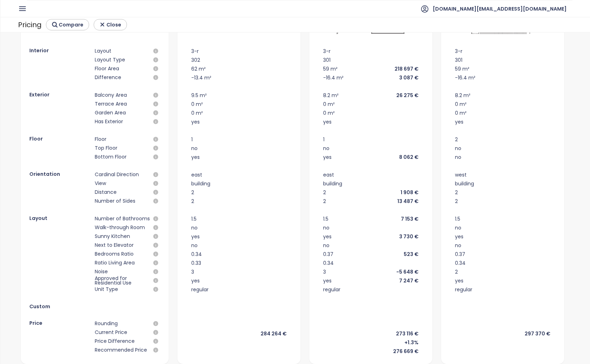  Describe the element at coordinates (106, 192) in the screenshot. I see `div: Distance` at that location.